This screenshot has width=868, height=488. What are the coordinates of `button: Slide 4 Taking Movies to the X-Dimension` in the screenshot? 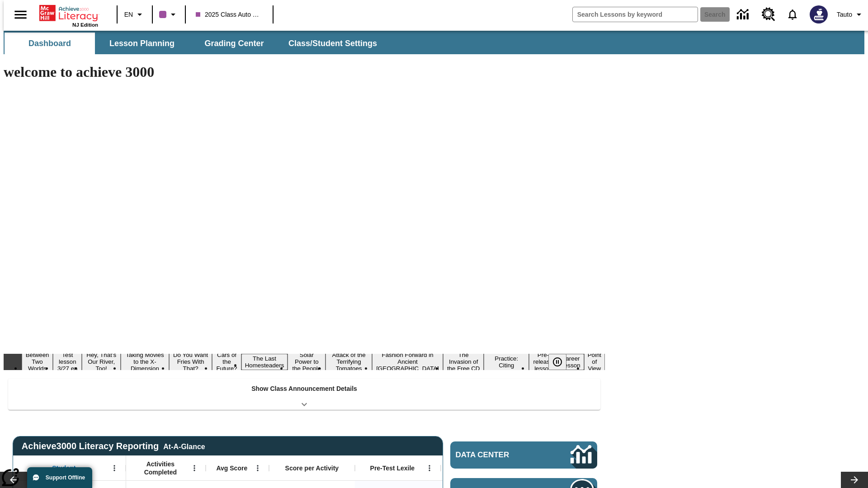 It's located at (144, 362).